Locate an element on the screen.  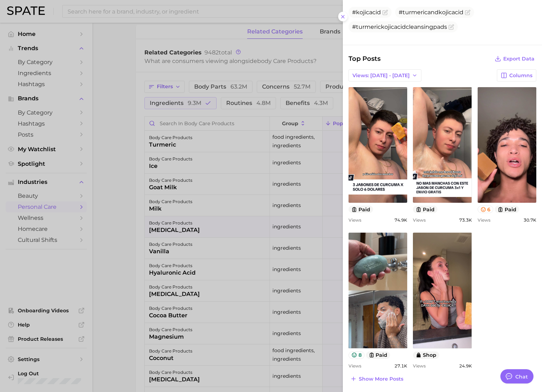
span: Top Posts is located at coordinates (364, 59).